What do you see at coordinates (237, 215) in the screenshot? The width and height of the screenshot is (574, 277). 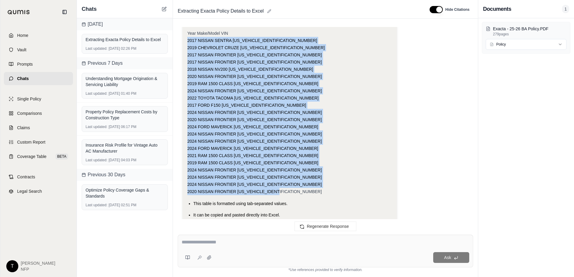 I see `span: It can be copied and pasted directly into Excel.` at bounding box center [237, 215].